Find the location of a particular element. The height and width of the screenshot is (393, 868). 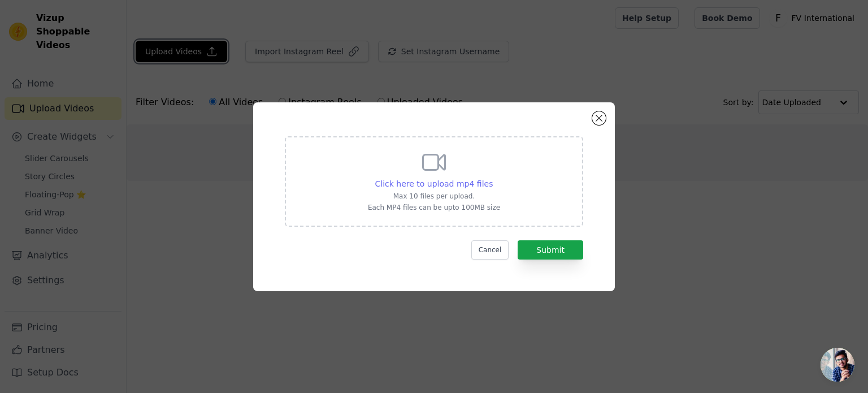

p: Max 10 files per upload. is located at coordinates (434, 196).